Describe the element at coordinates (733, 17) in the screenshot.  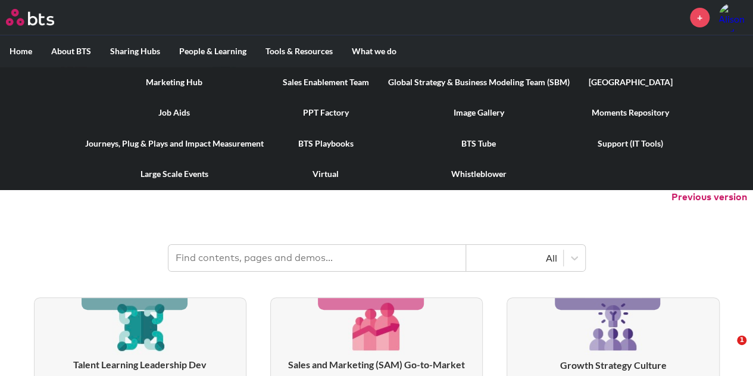
I see `img: Alison Ryder` at that location.